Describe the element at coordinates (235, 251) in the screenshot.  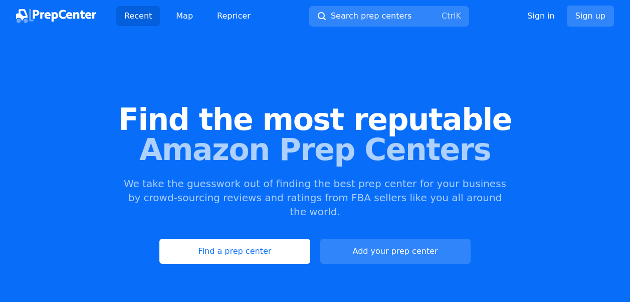
I see `a: Find a prep center` at that location.